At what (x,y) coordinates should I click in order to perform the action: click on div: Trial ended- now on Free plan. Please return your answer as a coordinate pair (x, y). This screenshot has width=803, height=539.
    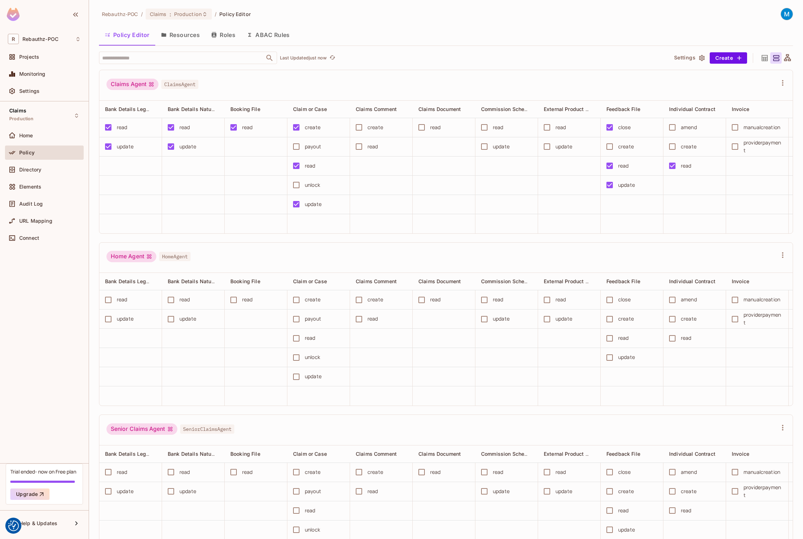
    Looking at the image, I should click on (43, 472).